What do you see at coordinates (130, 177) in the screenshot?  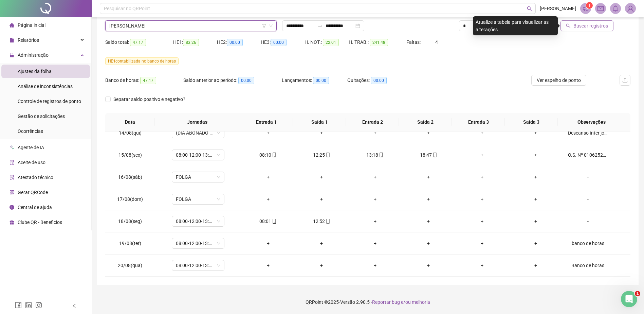 I see `span: 16/08(sáb)` at bounding box center [130, 177].